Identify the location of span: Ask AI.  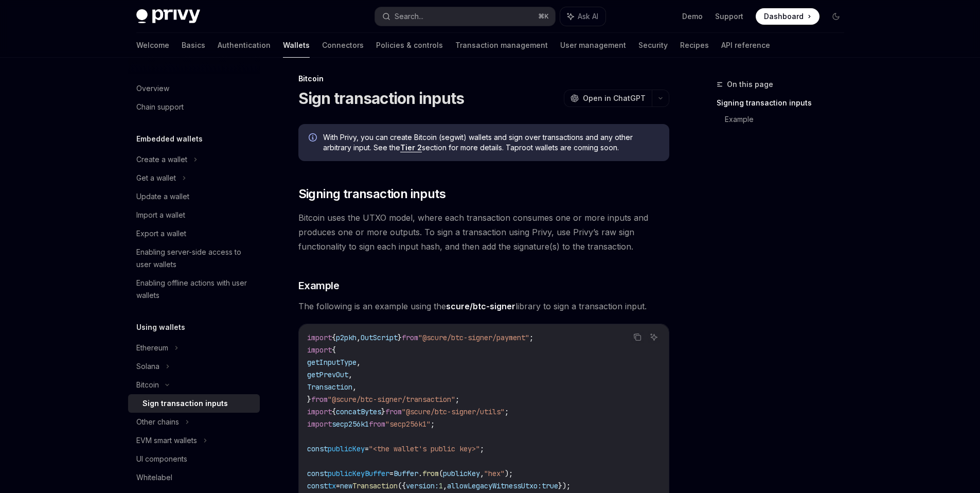
(588, 16).